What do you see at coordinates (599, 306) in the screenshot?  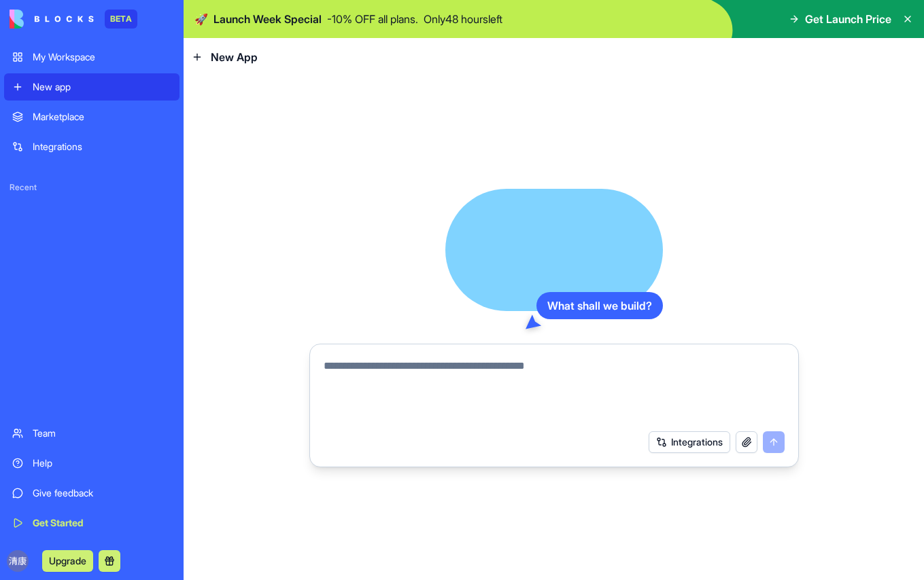 I see `div: What shall we build?` at bounding box center [599, 306].